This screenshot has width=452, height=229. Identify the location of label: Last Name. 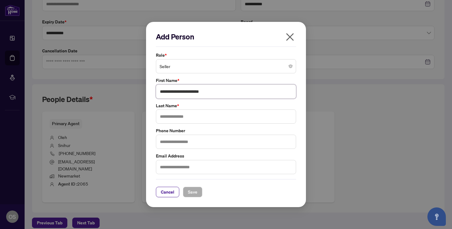
(226, 106).